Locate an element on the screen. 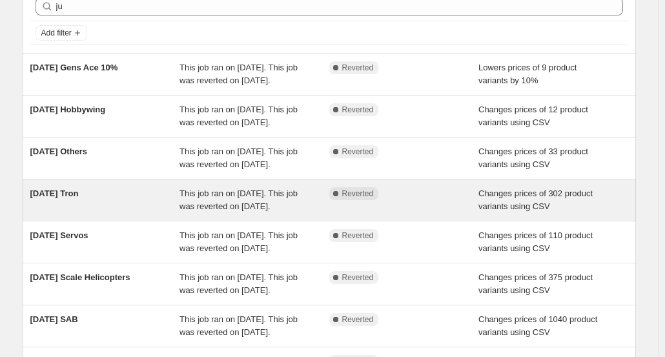 The height and width of the screenshot is (357, 665). span: Changes prices of 12 product variants using CSV is located at coordinates (533, 116).